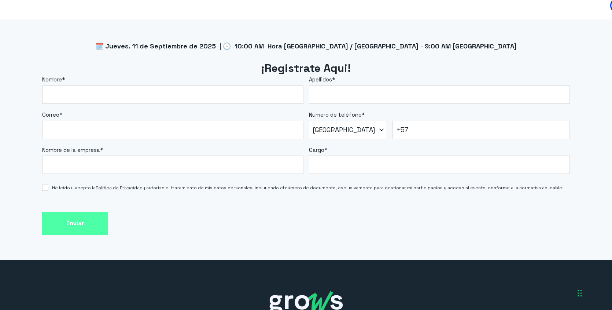 This screenshot has height=310, width=612. What do you see at coordinates (306, 68) in the screenshot?
I see `h2: ¡Registrate Aqui!` at bounding box center [306, 68].